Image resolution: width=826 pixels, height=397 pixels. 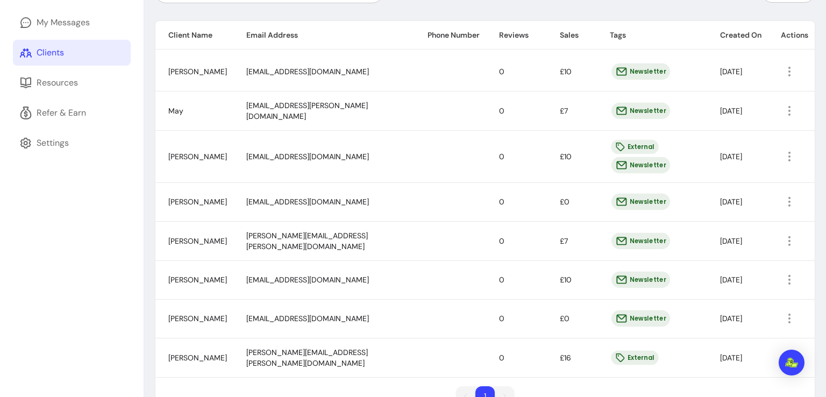 What do you see at coordinates (53, 143) in the screenshot?
I see `div: Settings` at bounding box center [53, 143].